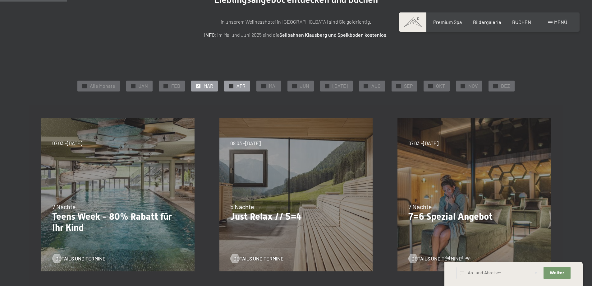 This screenshot has width=592, height=286. What do you see at coordinates (273, 86) in the screenshot?
I see `span: MAI` at bounding box center [273, 86].